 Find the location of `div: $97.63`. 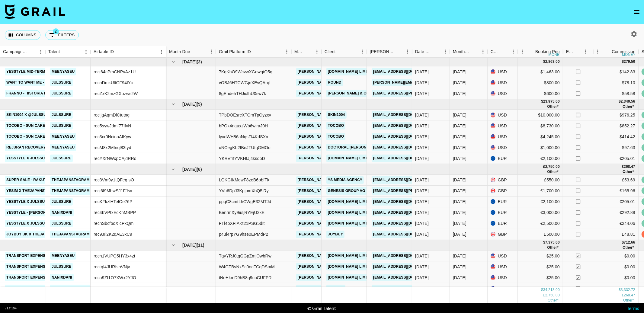

div: $97.63 is located at coordinates (616, 148).